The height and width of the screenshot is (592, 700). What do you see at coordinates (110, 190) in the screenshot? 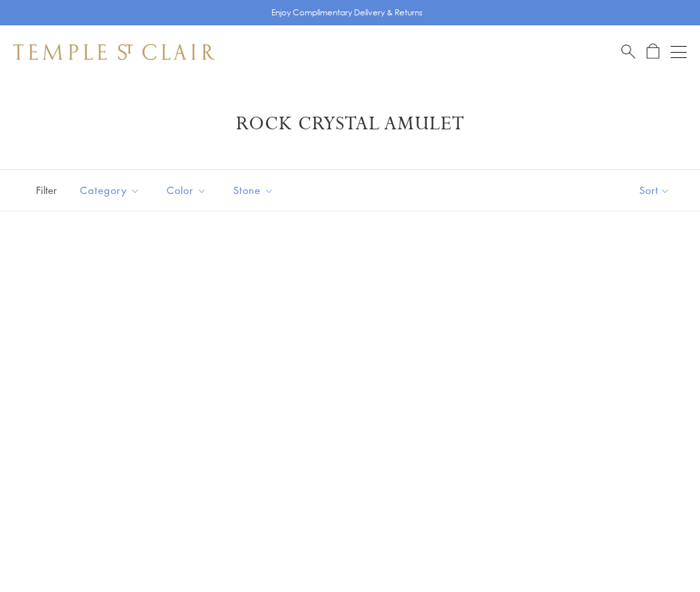
I see `button: Category` at bounding box center [110, 190].